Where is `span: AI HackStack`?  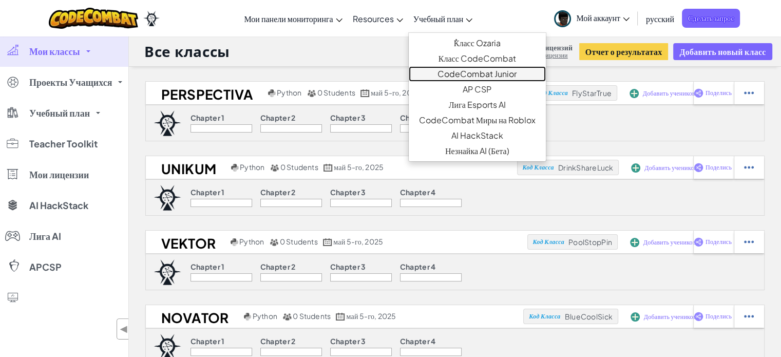 span: AI HackStack is located at coordinates (59, 205).